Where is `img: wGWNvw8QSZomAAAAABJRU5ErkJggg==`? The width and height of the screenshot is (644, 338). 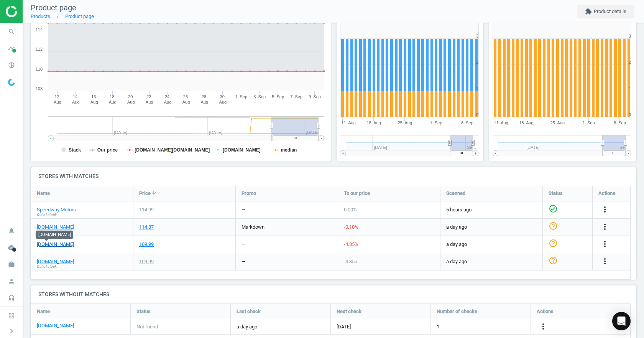 img: wGWNvw8QSZomAAAAABJRU5ErkJggg== is located at coordinates (12, 82).